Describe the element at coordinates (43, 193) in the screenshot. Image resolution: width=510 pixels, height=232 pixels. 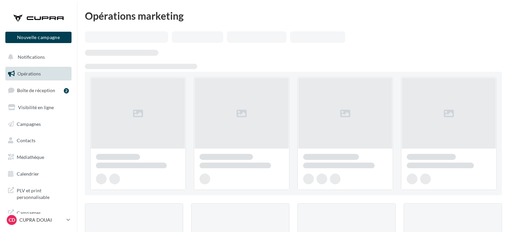
I see `span: PLV et print personnalisable` at that location.